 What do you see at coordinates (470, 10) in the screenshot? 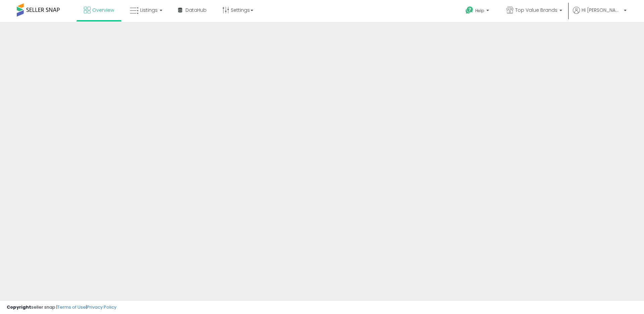
I see `i: Get Help` at bounding box center [470, 10].